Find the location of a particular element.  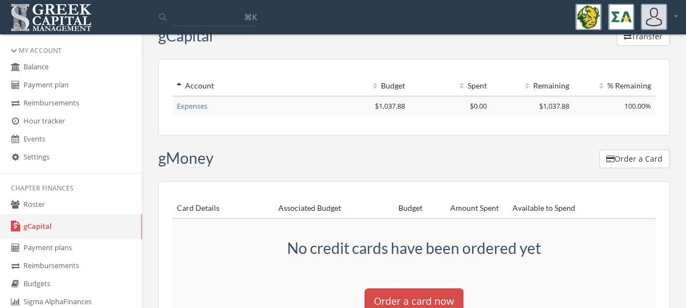

h3: gMoney is located at coordinates (185, 158).